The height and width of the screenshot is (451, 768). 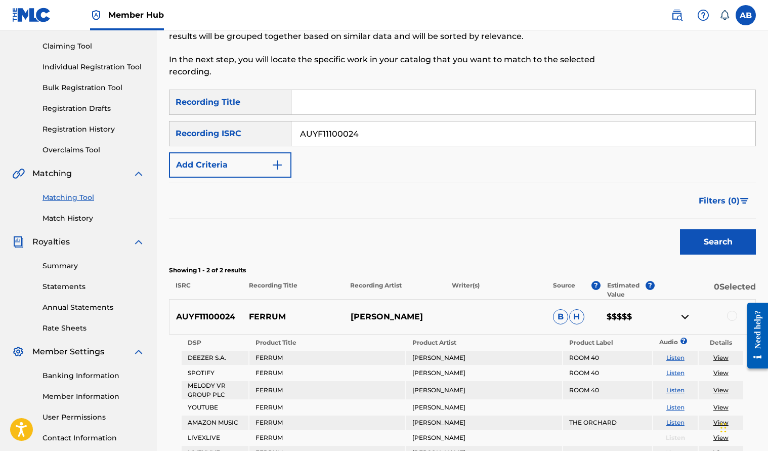 What do you see at coordinates (96, 15) in the screenshot?
I see `img: Top Rightsholder` at bounding box center [96, 15].